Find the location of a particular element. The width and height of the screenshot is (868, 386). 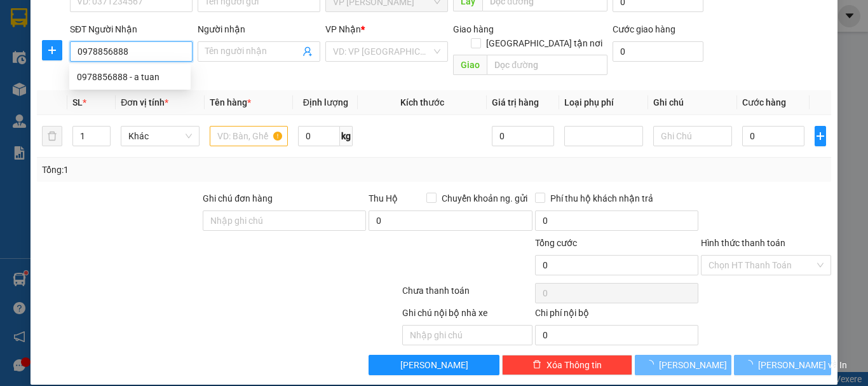

th: Loại phụ phí is located at coordinates (604, 102).